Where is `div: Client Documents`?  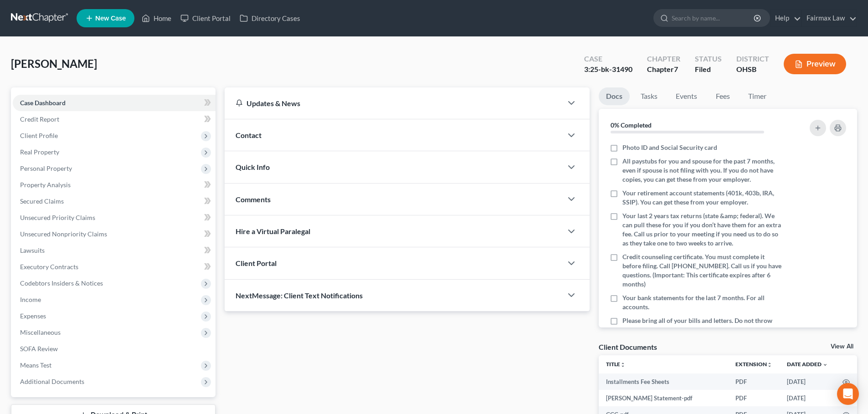
div: Client Documents is located at coordinates (628, 347).